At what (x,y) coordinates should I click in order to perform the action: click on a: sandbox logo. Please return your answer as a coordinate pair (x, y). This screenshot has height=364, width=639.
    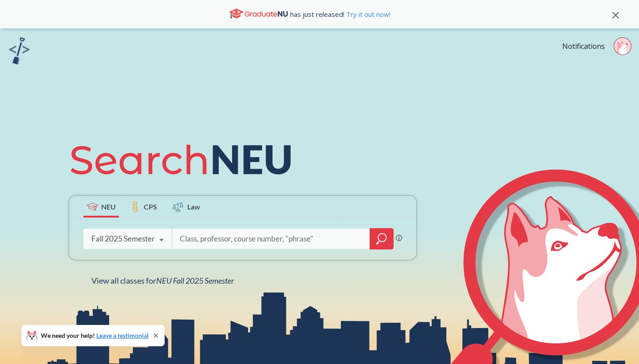
    Looking at the image, I should click on (19, 52).